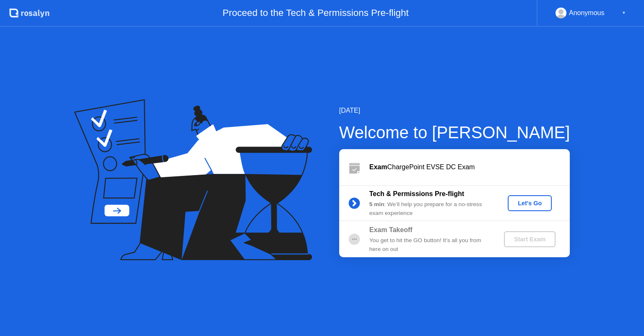  Describe the element at coordinates (530, 204) in the screenshot. I see `button: Let's Go` at that location.